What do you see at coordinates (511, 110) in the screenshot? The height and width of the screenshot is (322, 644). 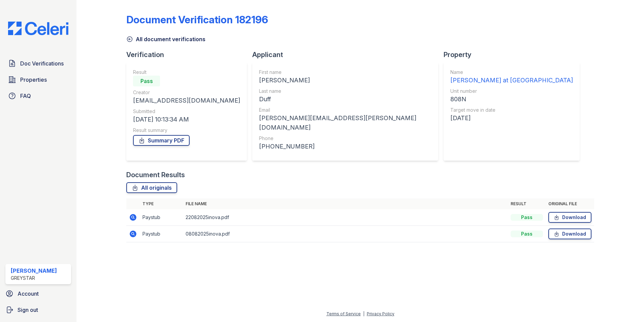 I see `div: Target move in date` at bounding box center [511, 110].